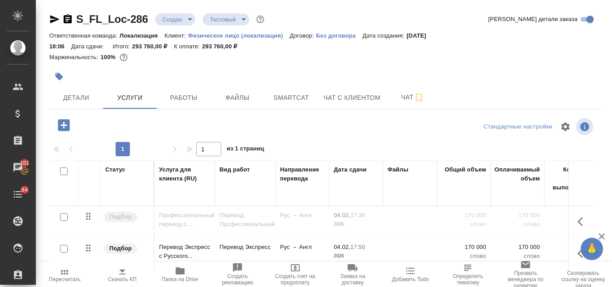 This screenshot has height=287, width=612. I want to click on button: Доп статусы указывают на важность/срочность заказа, so click(260, 19).